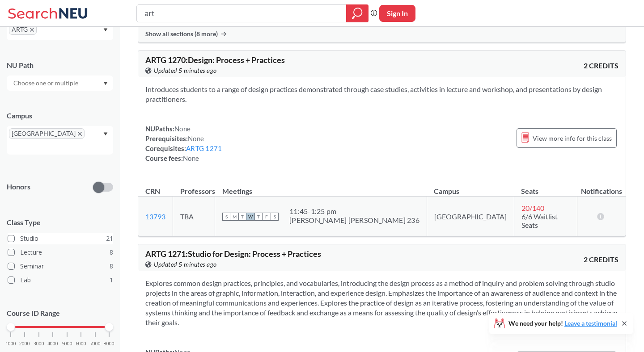 The image size is (644, 352). I want to click on div: magnifying glass, so click(357, 13).